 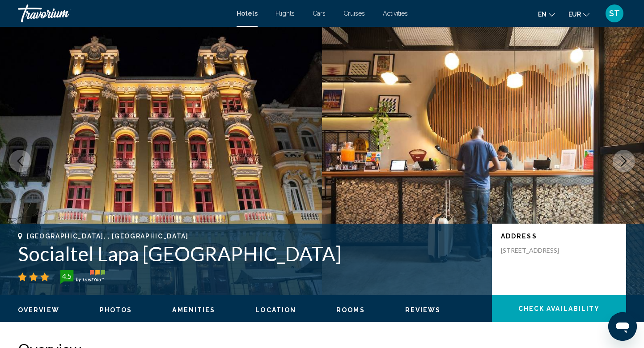 I want to click on button: Check Availability, so click(x=559, y=309).